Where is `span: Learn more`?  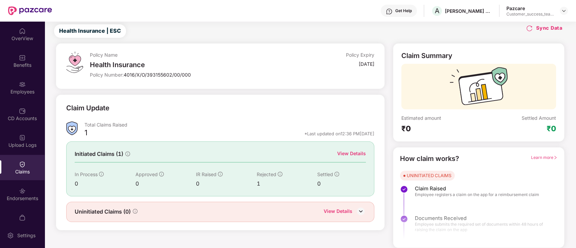 span: Learn more is located at coordinates (544, 157).